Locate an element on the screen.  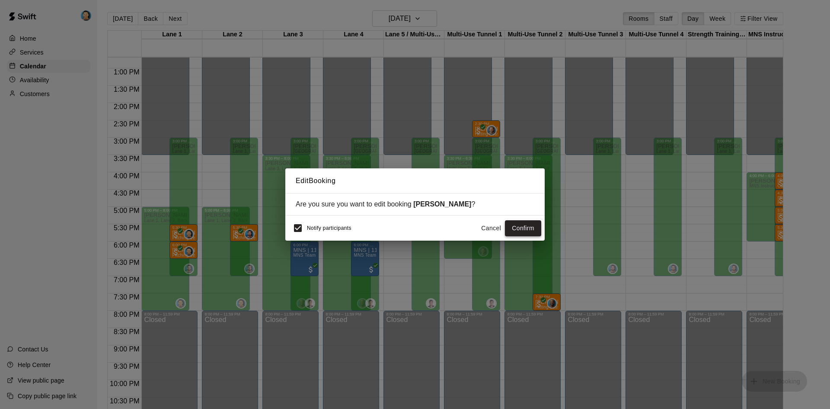
div: Are you sure you want to edit booking ? is located at coordinates (415, 204).